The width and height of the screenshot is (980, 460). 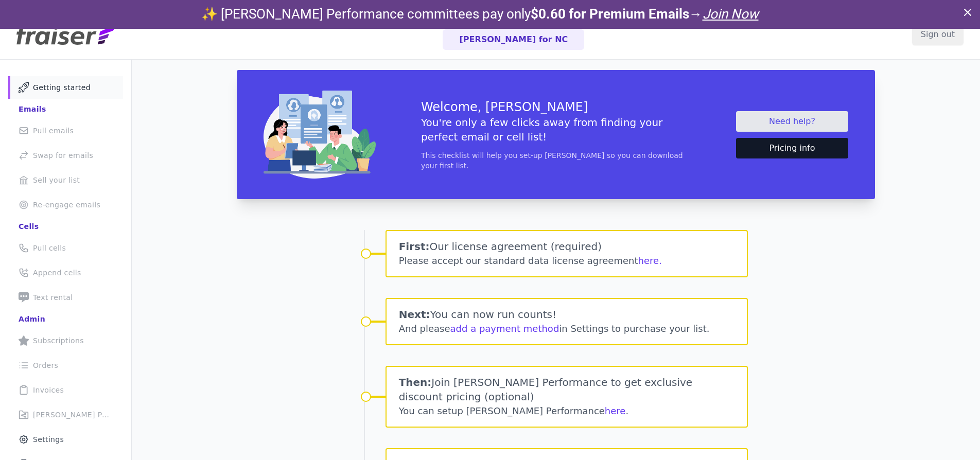 What do you see at coordinates (414, 246) in the screenshot?
I see `span: First:` at bounding box center [414, 246].